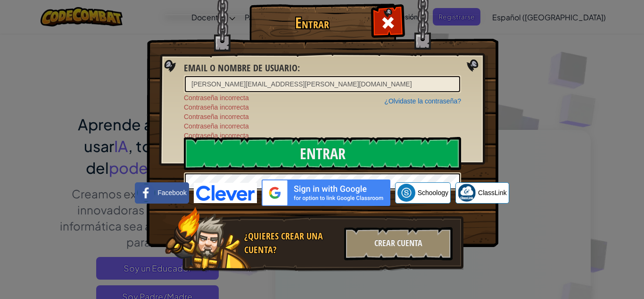  I want to click on img: schoology.png, so click(406, 192).